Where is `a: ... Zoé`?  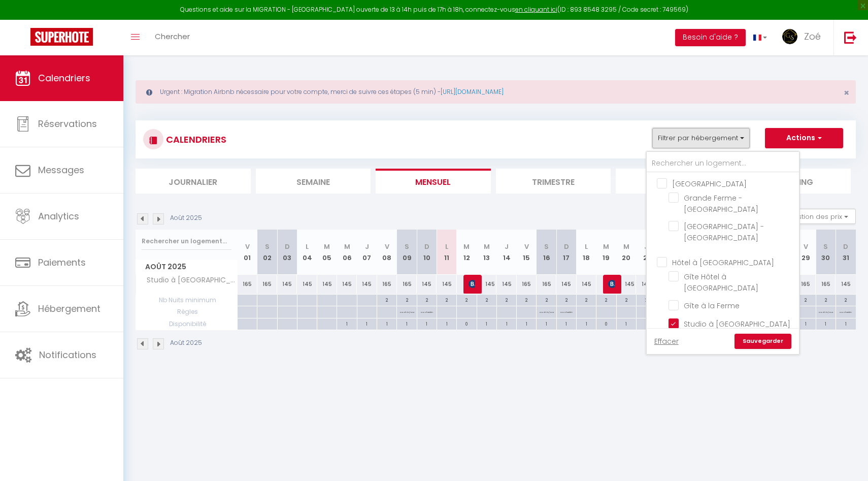
a: ... Zoé is located at coordinates (804, 37).